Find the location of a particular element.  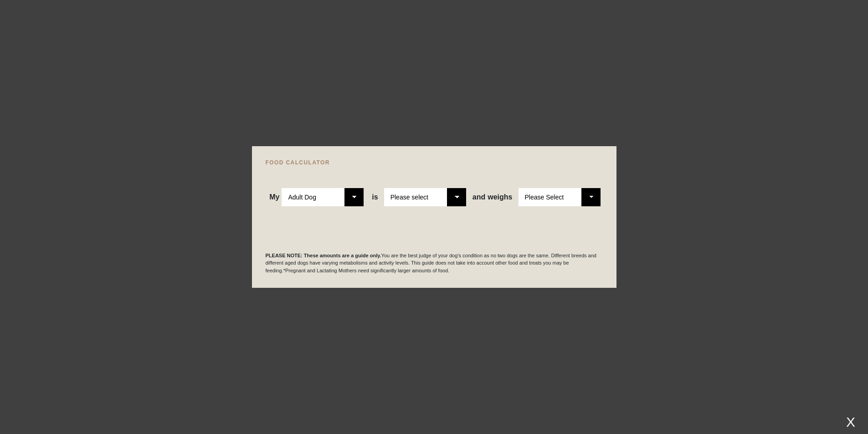

span: is is located at coordinates (374, 197).